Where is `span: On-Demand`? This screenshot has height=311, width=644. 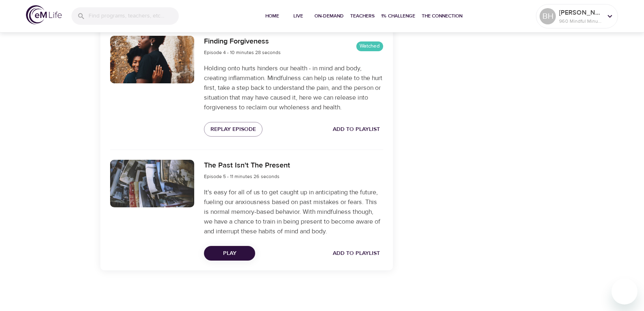 span: On-Demand is located at coordinates (329, 16).